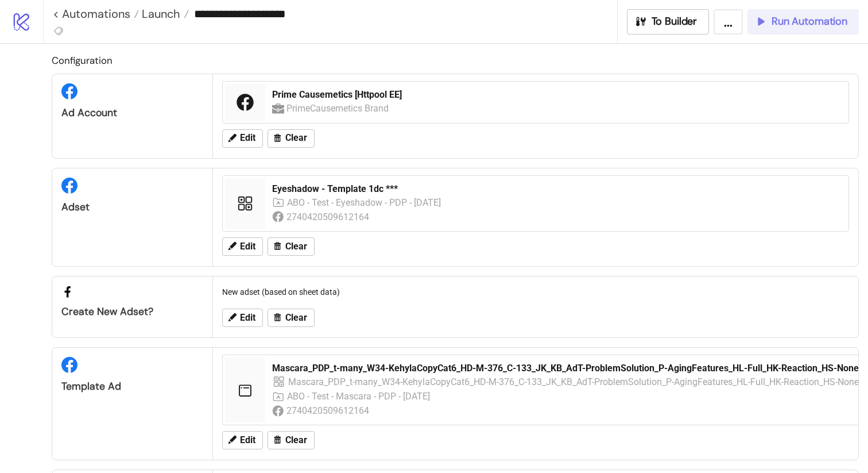 The image size is (868, 473). Describe the element at coordinates (338, 108) in the screenshot. I see `div: PrimeCausemetics Brand` at that location.